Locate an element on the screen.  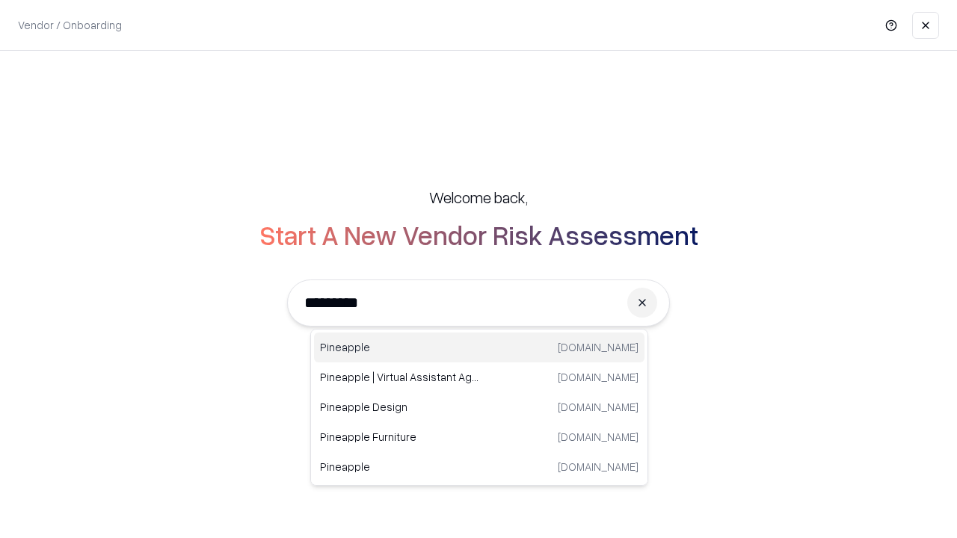
p: Pineapple Design is located at coordinates (399, 407).